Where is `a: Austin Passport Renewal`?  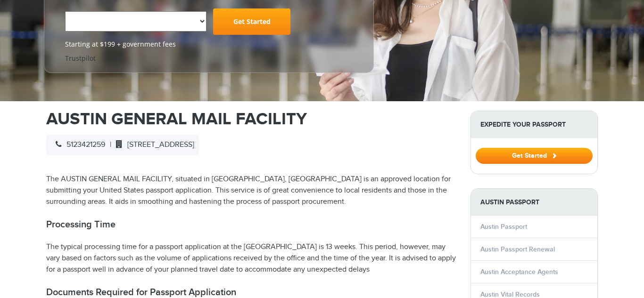
a: Austin Passport Renewal is located at coordinates (518, 249).